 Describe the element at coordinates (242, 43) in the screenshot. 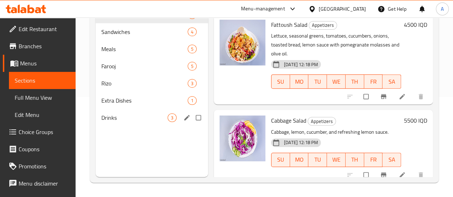

I see `img: Fattoush Salad` at that location.